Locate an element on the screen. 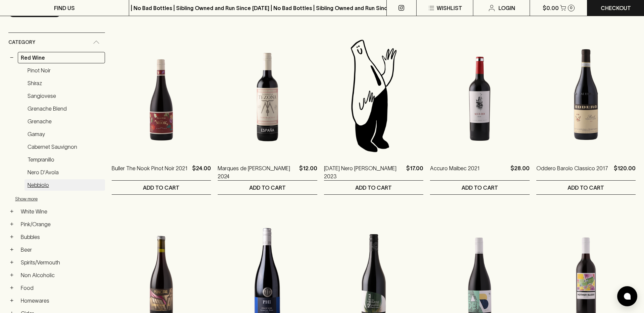 This screenshot has height=313, width=644. p: FIND US is located at coordinates (64, 8).